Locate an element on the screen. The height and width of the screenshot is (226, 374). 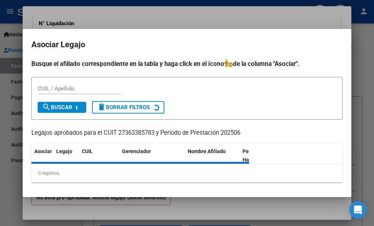
datatable-header-cell: Nombre Afiliado is located at coordinates (212, 155).